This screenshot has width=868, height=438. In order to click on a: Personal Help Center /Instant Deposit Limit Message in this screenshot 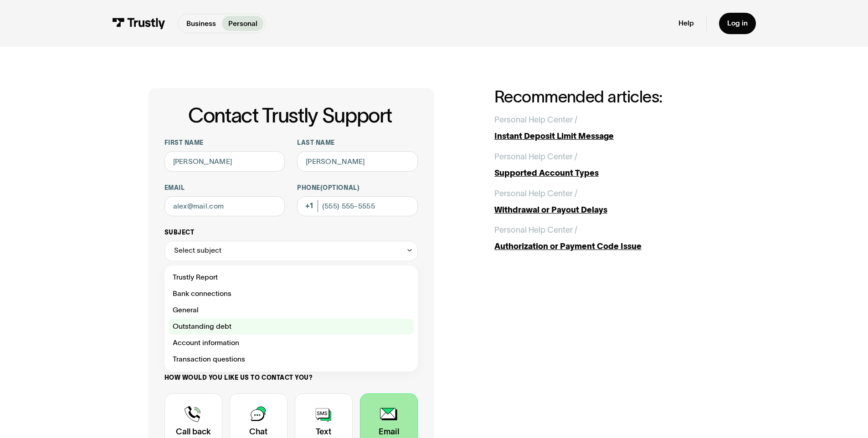, I will do `click(607, 128)`.